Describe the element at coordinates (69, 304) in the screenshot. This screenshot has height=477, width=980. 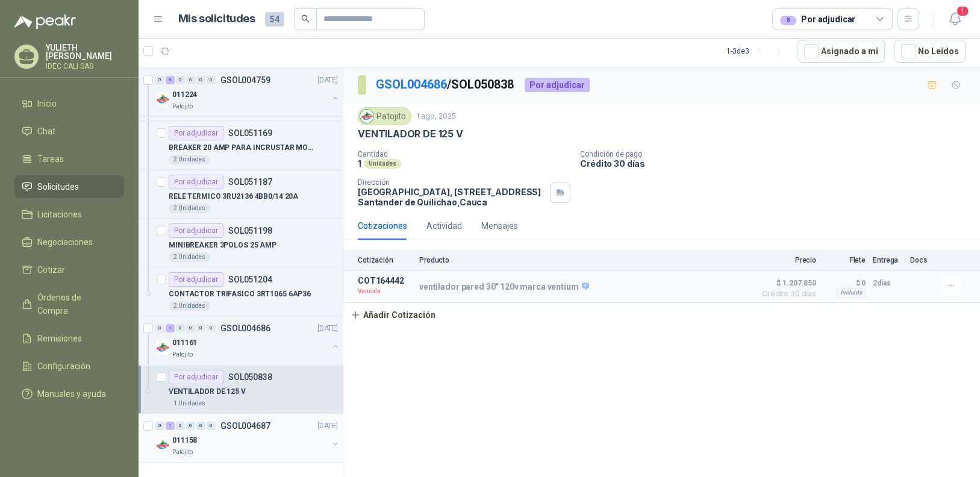
I see `a: Órdenes de Compra` at that location.